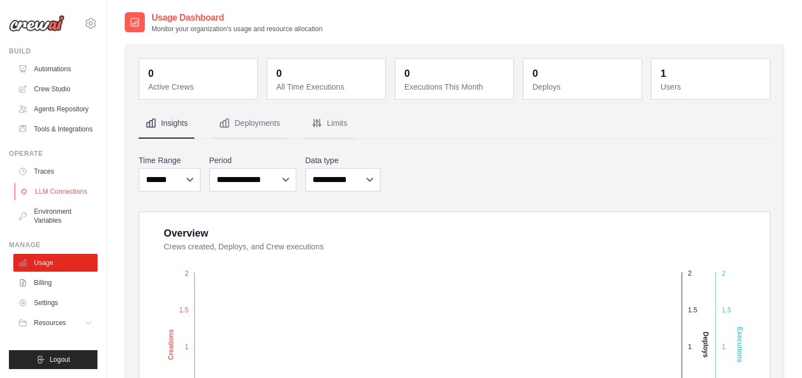 This screenshot has height=378, width=802. I want to click on a: Usage, so click(55, 263).